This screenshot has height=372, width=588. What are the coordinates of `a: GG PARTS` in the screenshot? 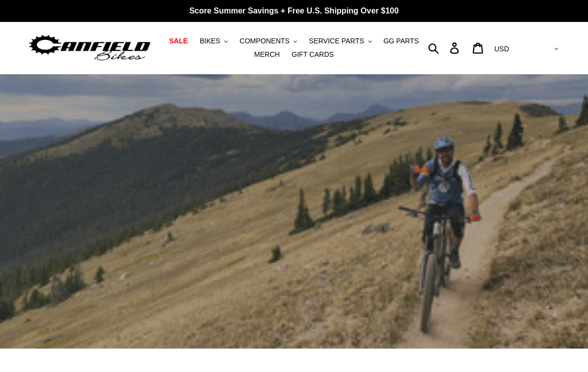 It's located at (400, 41).